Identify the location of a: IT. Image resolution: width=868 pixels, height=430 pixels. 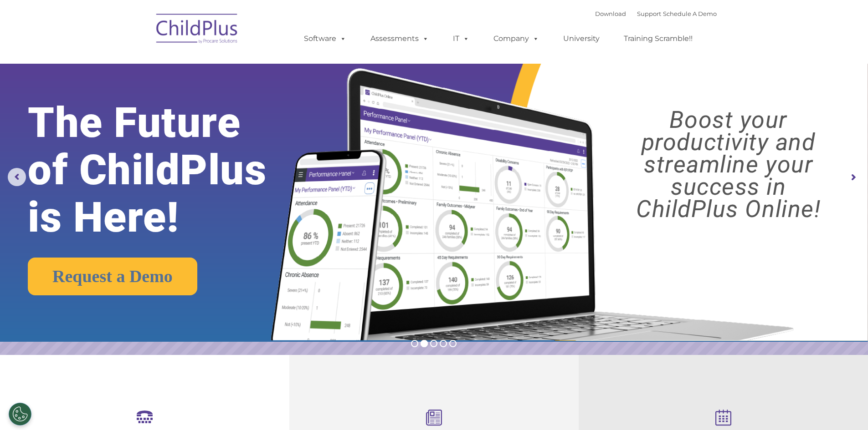
(461, 39).